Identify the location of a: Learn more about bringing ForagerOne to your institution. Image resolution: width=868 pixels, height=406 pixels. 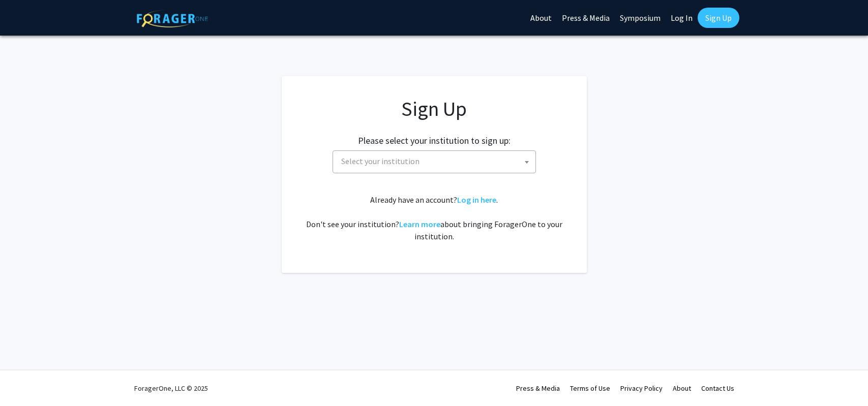
(419, 224).